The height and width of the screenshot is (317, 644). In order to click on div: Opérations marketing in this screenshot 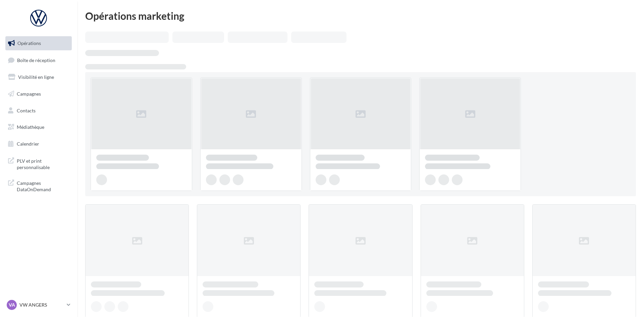, I will do `click(361, 15)`.